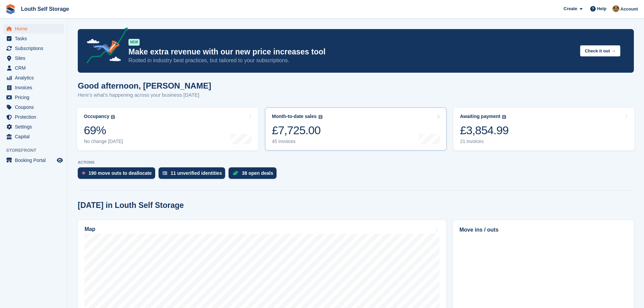 This screenshot has height=308, width=644. What do you see at coordinates (254, 175) in the screenshot?
I see `a: 38 open deals` at bounding box center [254, 175].